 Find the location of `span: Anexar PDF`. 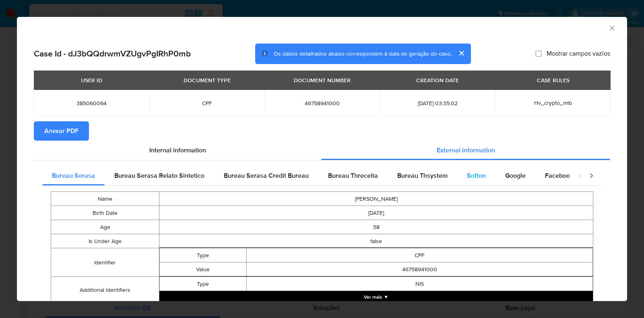

span: Anexar PDF is located at coordinates (61, 131).